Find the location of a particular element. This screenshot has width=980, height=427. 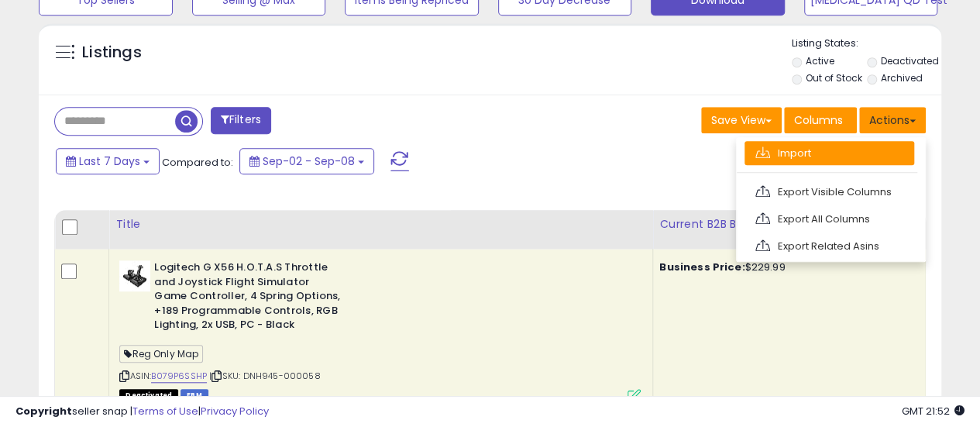

span: Sep-02 - Sep-08 is located at coordinates (309, 161).